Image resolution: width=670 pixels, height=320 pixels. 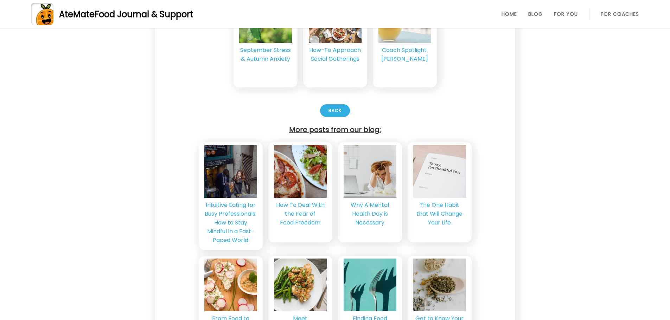 I want to click on div: The One Habit that Will Change Your Life, so click(x=439, y=214).